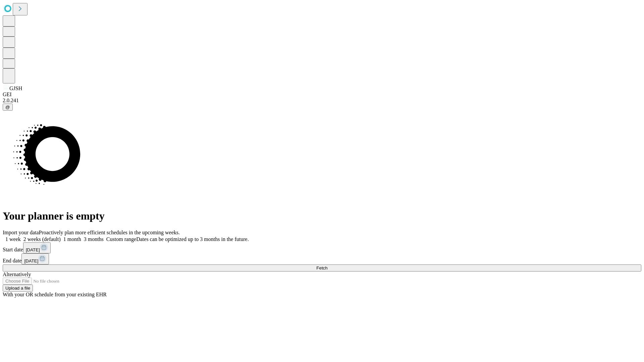 The height and width of the screenshot is (362, 644). What do you see at coordinates (109, 233) in the screenshot?
I see `span: Proactively plan more efficient schedules in the upcoming weeks.` at bounding box center [109, 233].